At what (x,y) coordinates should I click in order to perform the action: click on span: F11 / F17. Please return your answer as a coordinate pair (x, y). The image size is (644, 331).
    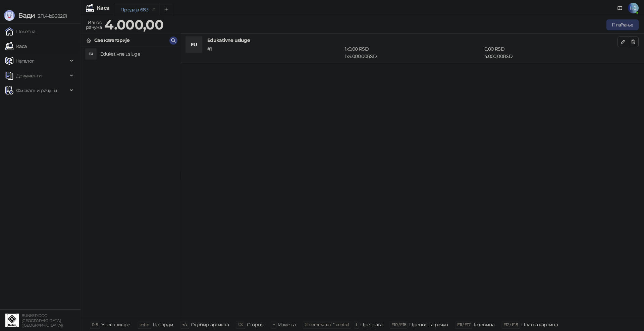
    Looking at the image, I should click on (463, 324).